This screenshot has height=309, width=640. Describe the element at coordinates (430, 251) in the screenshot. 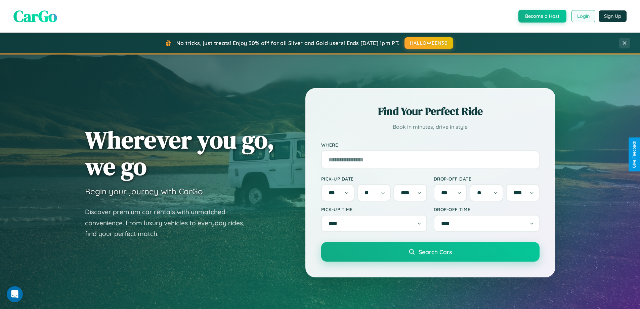

I see `button: Search Cars` at that location.